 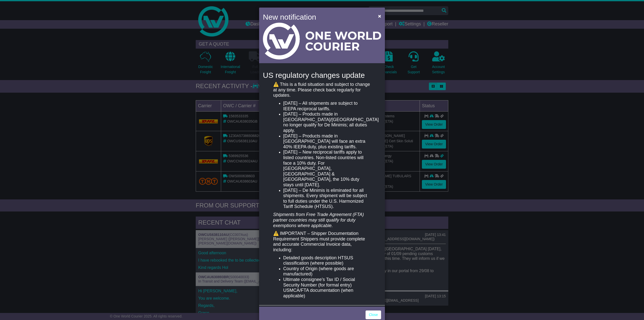 I want to click on em: Shipments from Free Trade Agreement (FTA) partner countries may still qualify for duty exemptions..., so click(x=318, y=220).